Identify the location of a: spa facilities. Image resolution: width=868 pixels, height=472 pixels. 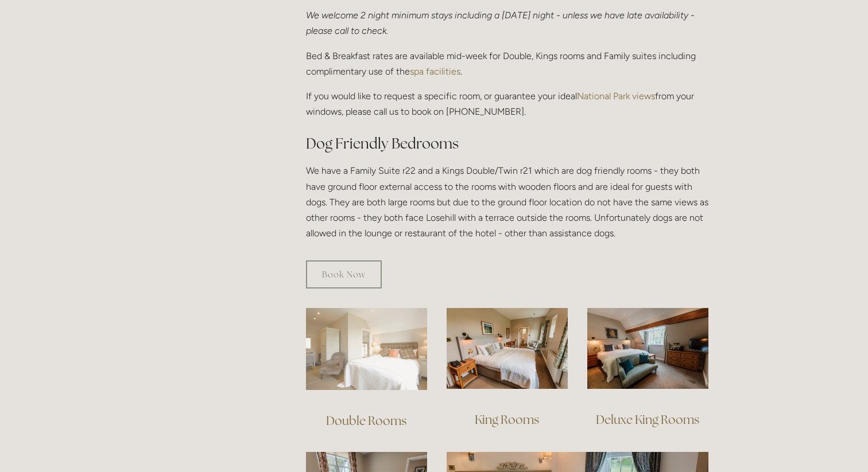
(435, 72).